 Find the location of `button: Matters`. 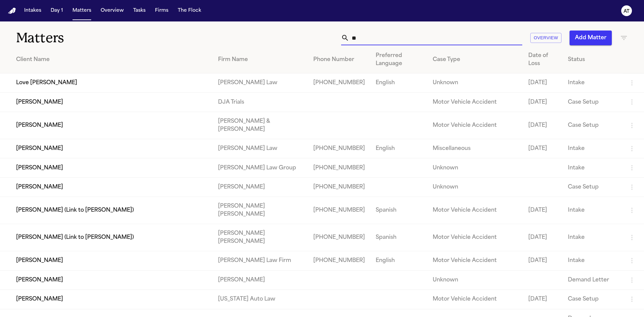

button: Matters is located at coordinates (82, 11).